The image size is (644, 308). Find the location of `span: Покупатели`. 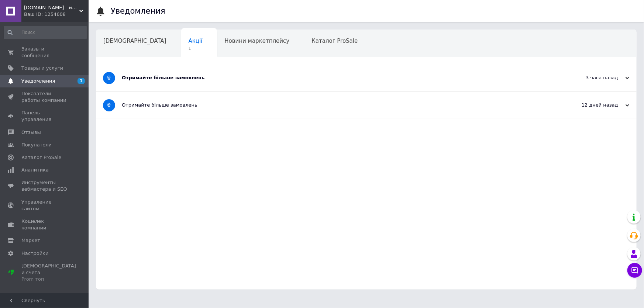

span: Покупатели is located at coordinates (36, 145).